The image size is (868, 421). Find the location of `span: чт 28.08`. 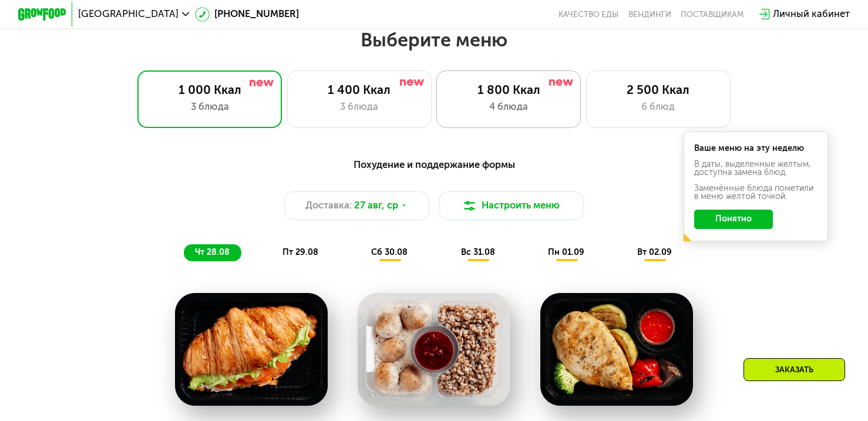

span: чт 28.08 is located at coordinates (212, 252).